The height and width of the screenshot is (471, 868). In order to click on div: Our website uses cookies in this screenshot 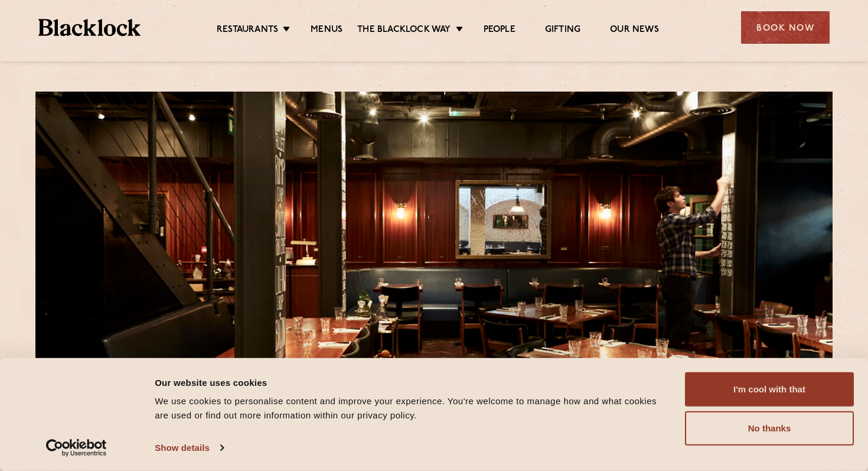, I will do `click(413, 382)`.